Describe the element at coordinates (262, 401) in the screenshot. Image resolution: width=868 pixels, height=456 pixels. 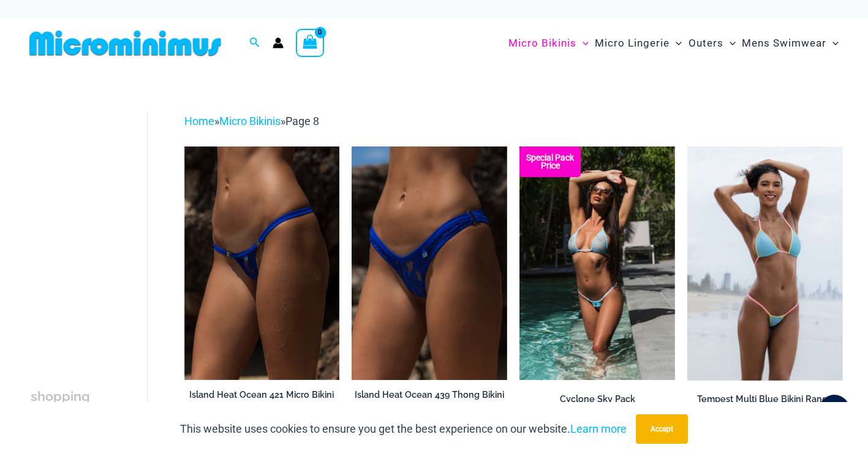
I see `h2: Island Heat Ocean 421 Micro Bikini Bottom` at that location.